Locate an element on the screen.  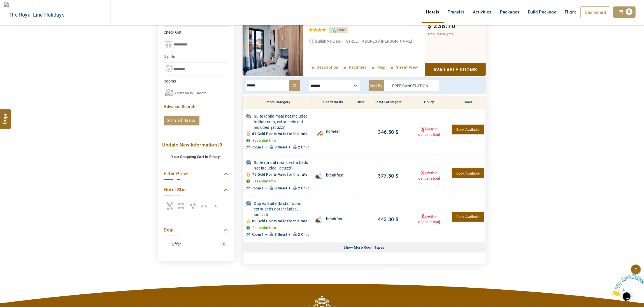
label: Rooms is located at coordinates (196, 81).